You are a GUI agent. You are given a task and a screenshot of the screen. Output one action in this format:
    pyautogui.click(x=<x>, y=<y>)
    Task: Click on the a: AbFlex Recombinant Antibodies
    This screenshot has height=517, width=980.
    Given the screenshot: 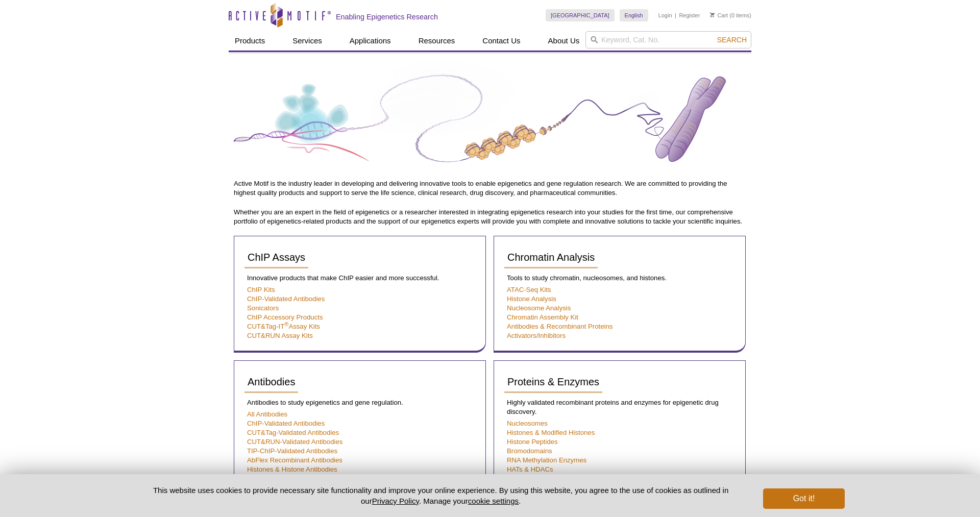 What is the action you would take?
    pyautogui.click(x=294, y=460)
    